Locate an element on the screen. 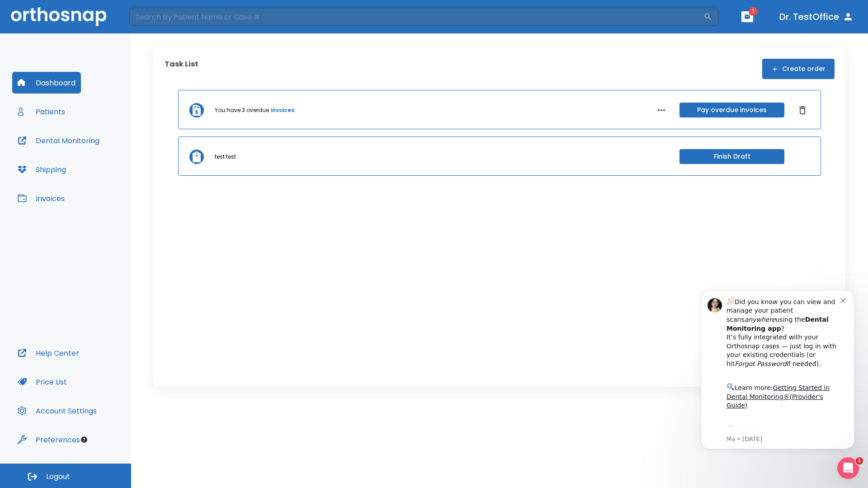 The height and width of the screenshot is (488, 868). a: Preferences is located at coordinates (49, 440).